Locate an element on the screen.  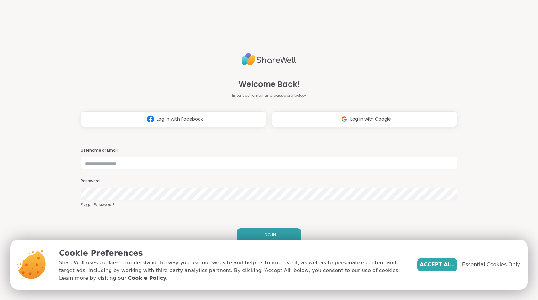
span: Welcome Back! is located at coordinates (269, 84).